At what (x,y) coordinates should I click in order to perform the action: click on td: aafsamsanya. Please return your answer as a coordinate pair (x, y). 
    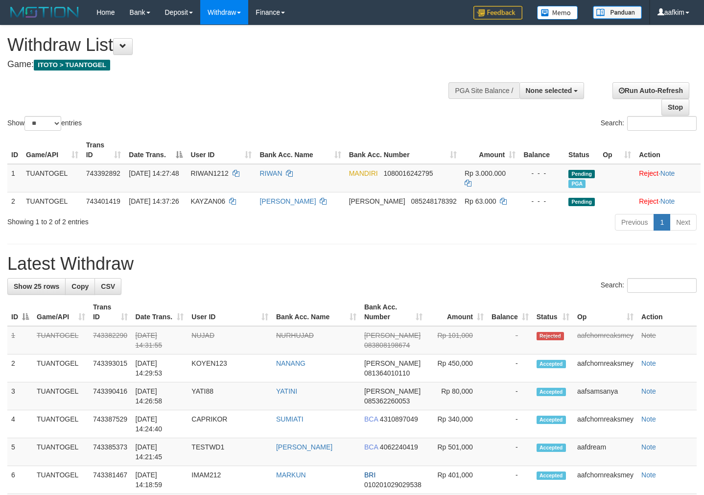
    Looking at the image, I should click on (605, 396).